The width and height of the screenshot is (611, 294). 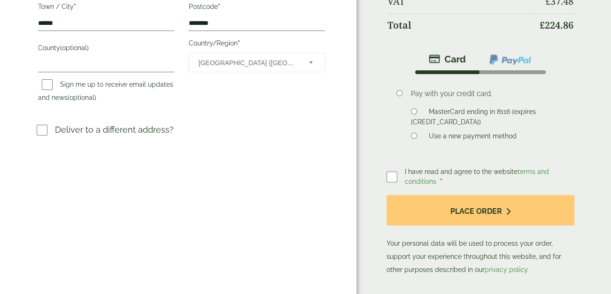 I want to click on span: I have read and agree to the website, so click(x=477, y=177).